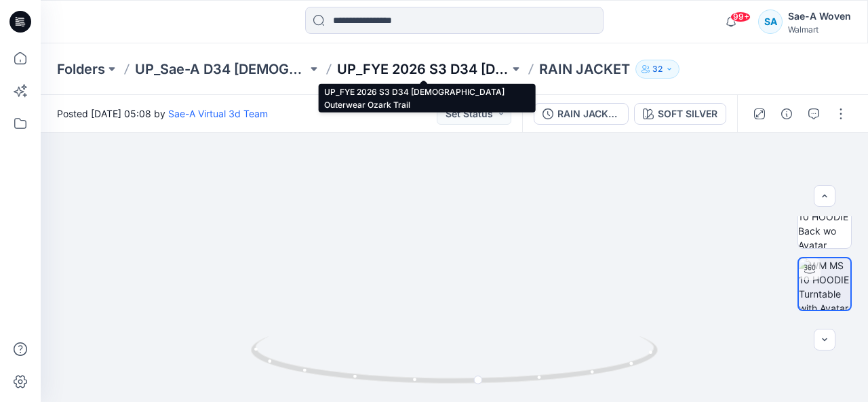  What do you see at coordinates (218, 114) in the screenshot?
I see `a: Sae-A Virtual 3d Team` at bounding box center [218, 114].